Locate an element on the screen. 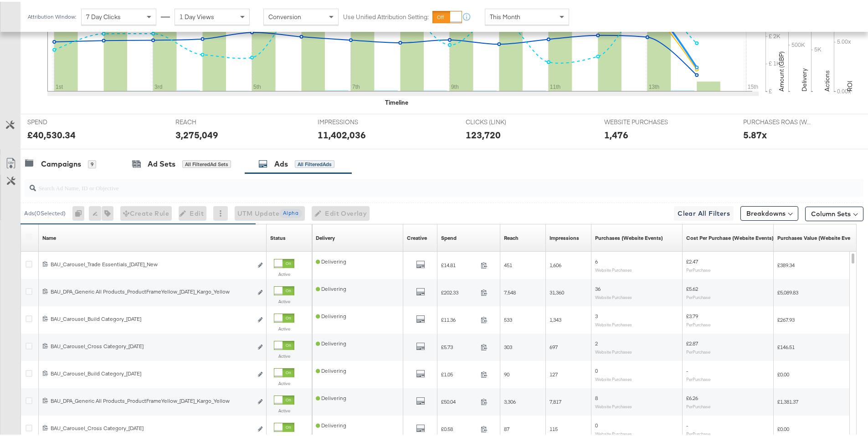 This screenshot has height=436, width=868. div: 11,402,036 is located at coordinates (342, 133).